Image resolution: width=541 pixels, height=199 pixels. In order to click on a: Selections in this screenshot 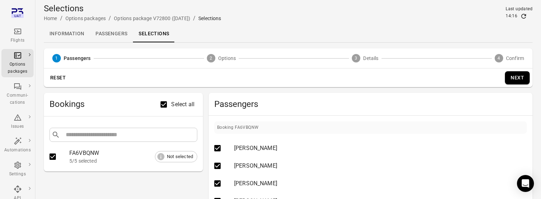, I will do `click(154, 34)`.